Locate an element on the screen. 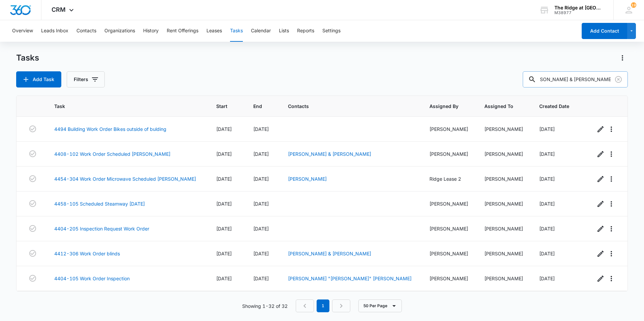 The height and width of the screenshot is (321, 644). button: Filters is located at coordinates (85, 80).